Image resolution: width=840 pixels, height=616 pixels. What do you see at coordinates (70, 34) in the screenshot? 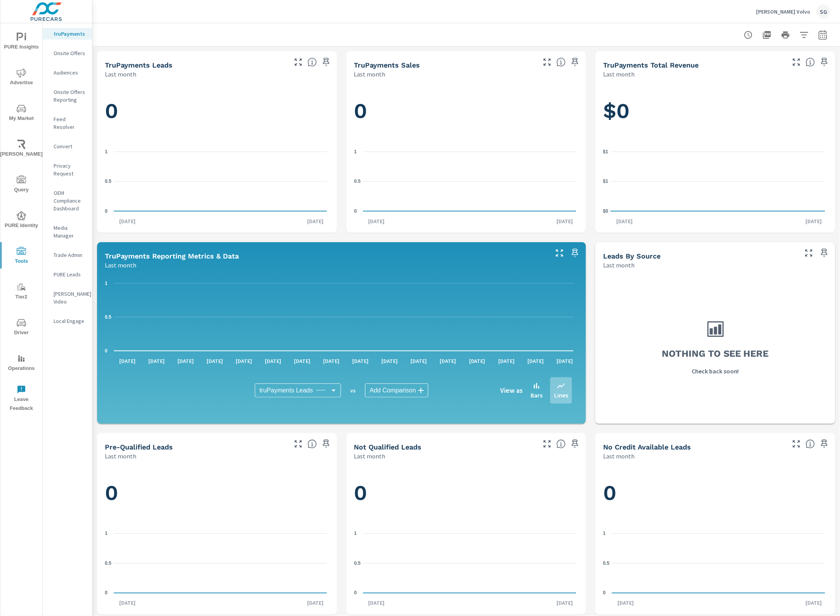
I see `p: truPayments` at bounding box center [70, 34].